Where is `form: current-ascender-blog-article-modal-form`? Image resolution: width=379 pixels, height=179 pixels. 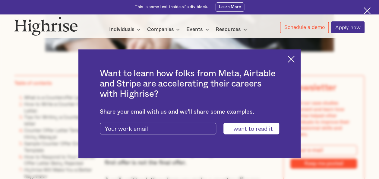
form: current-ascender-blog-article-modal-form is located at coordinates (190, 129).